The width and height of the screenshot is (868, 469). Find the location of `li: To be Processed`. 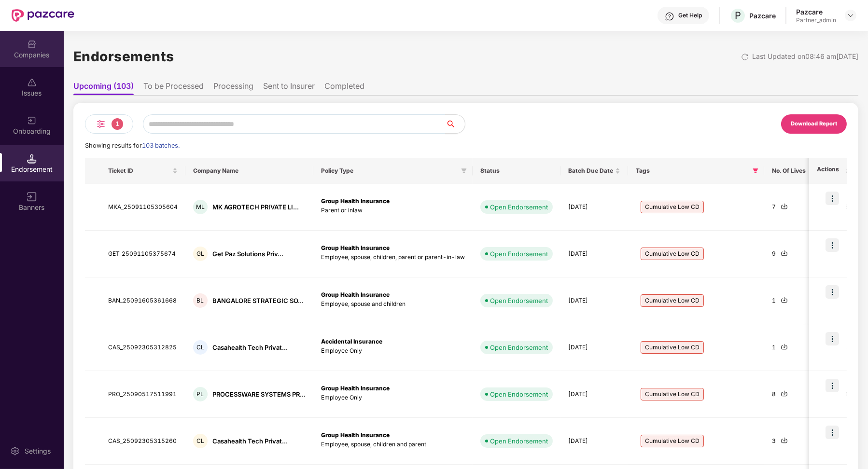

li: To be Processed is located at coordinates (173, 88).